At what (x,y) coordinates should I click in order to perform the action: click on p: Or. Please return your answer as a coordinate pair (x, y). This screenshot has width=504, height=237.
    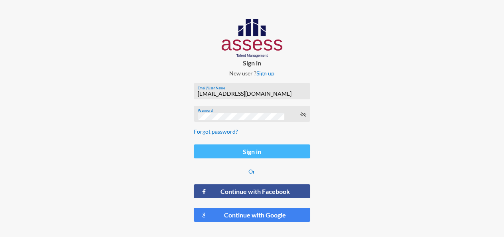
    Looking at the image, I should click on (252, 171).